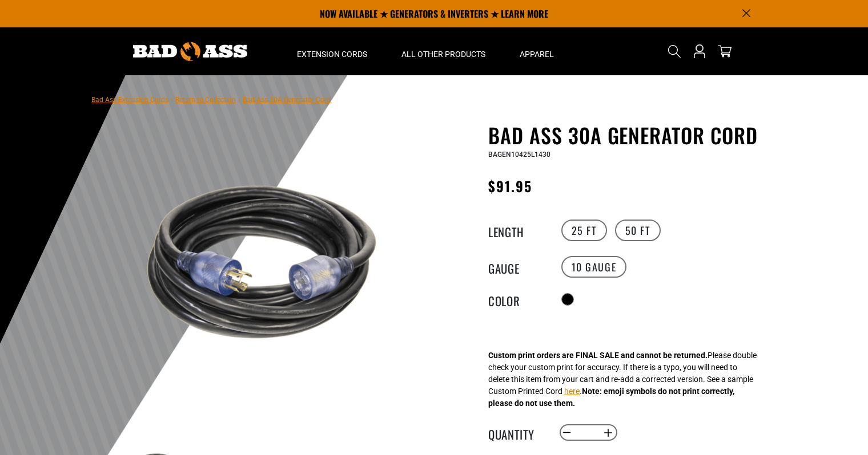  Describe the element at coordinates (516, 300) in the screenshot. I see `legend: Color` at that location.